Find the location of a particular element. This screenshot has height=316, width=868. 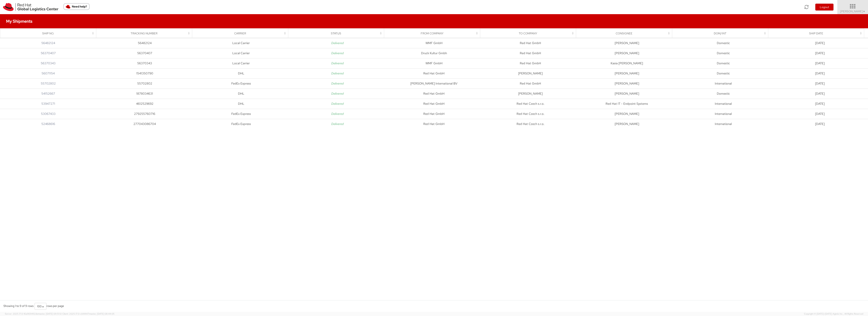

img: rh-logistics-00dfa346123c4ec078e1.svg is located at coordinates (31, 7).